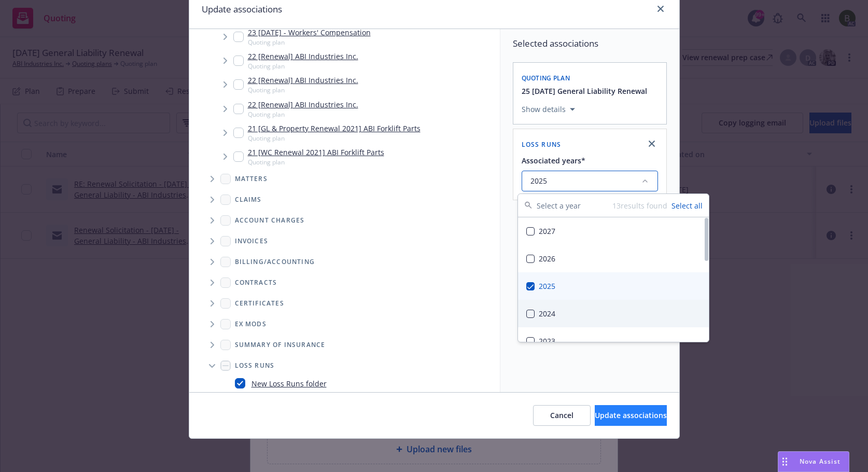 The width and height of the screenshot is (868, 472). What do you see at coordinates (614, 313) in the screenshot?
I see `div: 2024` at bounding box center [614, 313].